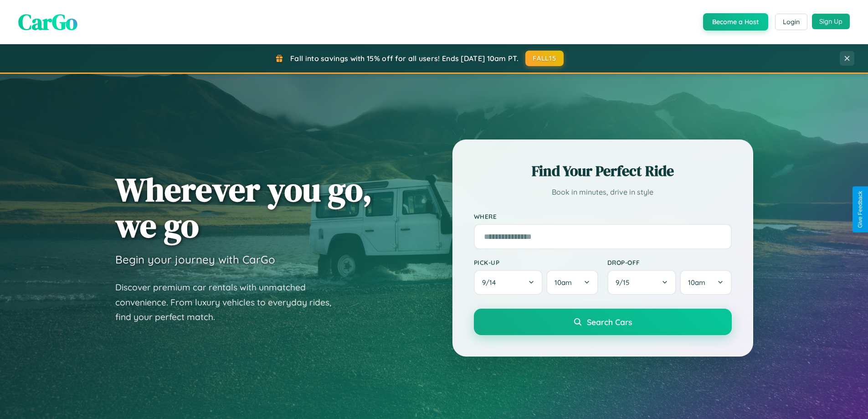 This screenshot has height=419, width=868. I want to click on label: Pick-up, so click(536, 262).